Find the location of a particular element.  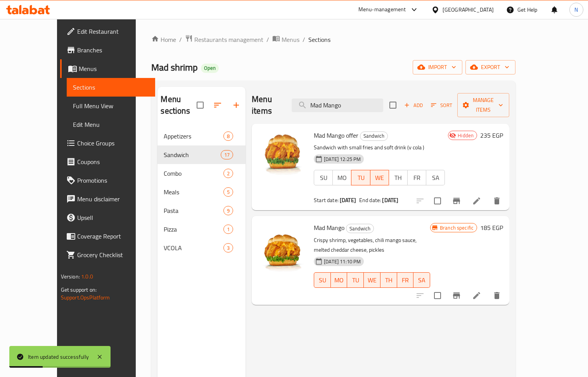

button: Sort is located at coordinates (442, 105).